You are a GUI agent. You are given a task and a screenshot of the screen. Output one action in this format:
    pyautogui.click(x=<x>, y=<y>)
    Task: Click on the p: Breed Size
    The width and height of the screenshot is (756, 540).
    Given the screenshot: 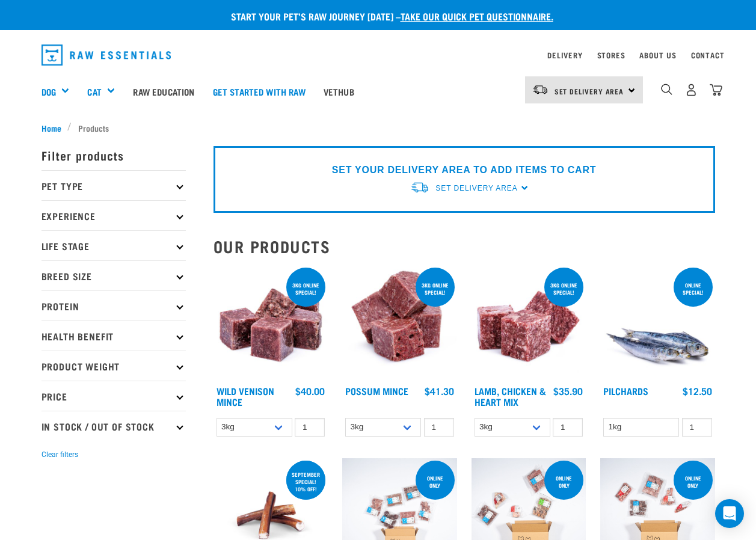 What is the action you would take?
    pyautogui.click(x=114, y=275)
    